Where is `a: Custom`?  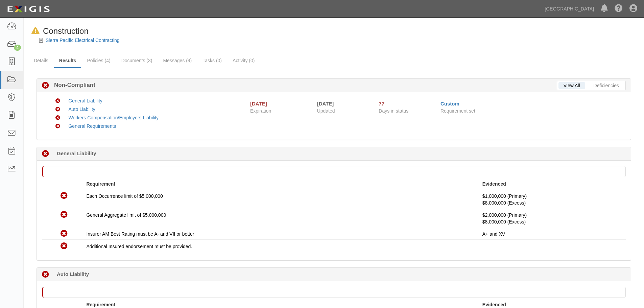
a: Custom is located at coordinates (450, 104).